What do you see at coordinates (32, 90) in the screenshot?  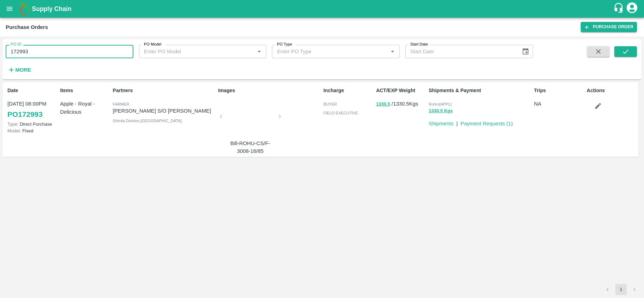 I see `p: Date` at bounding box center [32, 90].